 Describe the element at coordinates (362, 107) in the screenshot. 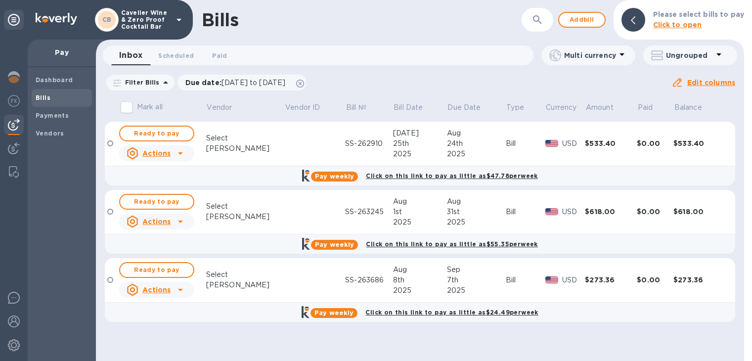

I see `span: Bill №` at that location.